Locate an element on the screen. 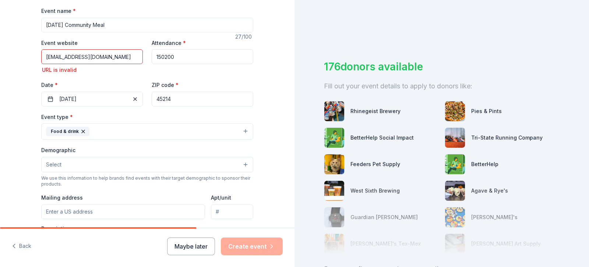 This screenshot has width=589, height=267. img: photo for Tri-State Running Company is located at coordinates (455, 138).